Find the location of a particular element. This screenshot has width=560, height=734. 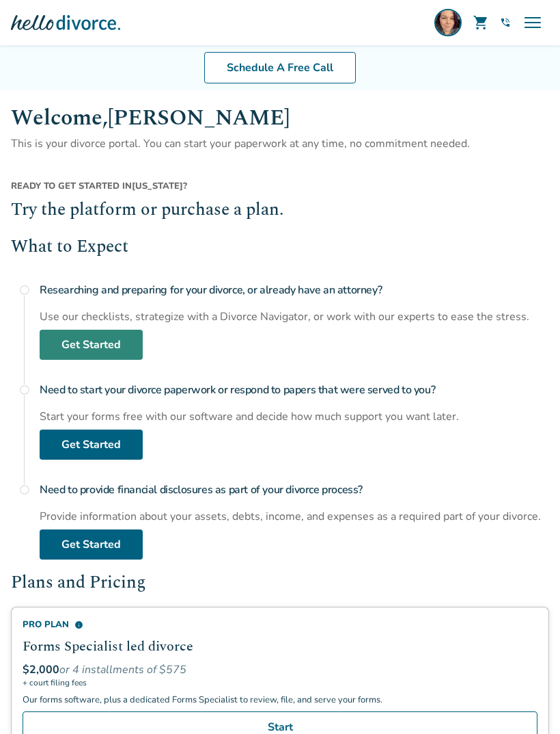

a: phone_in_talk is located at coordinates (506, 23).